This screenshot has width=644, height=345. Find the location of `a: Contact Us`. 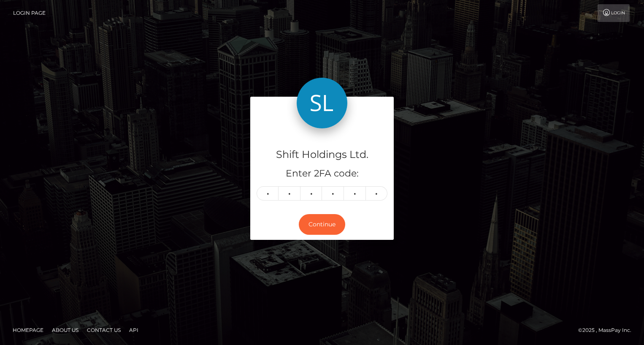

a: Contact Us is located at coordinates (104, 330).